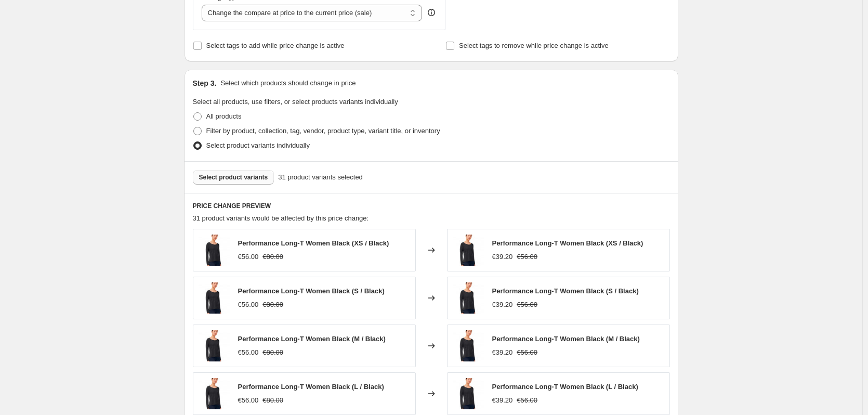  Describe the element at coordinates (288, 83) in the screenshot. I see `p: Select which products should change in price` at that location.